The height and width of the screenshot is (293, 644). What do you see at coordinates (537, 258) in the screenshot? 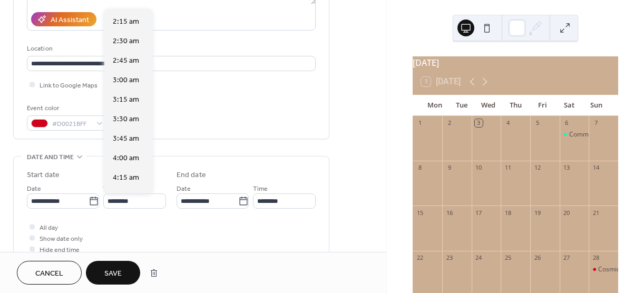
I see `div: 26` at bounding box center [537, 258].